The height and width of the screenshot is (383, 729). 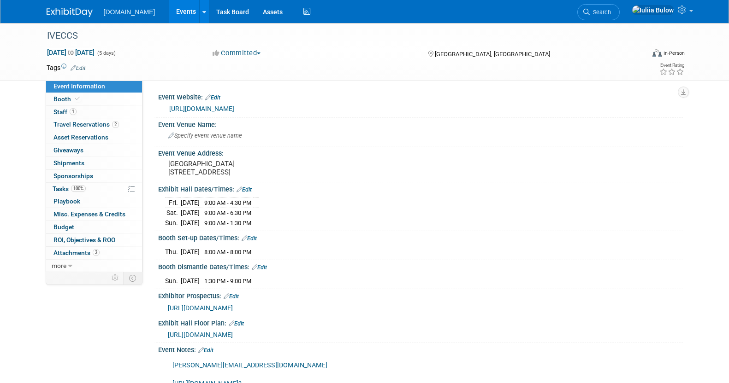 I want to click on a: Travel Reservations2, so click(x=94, y=124).